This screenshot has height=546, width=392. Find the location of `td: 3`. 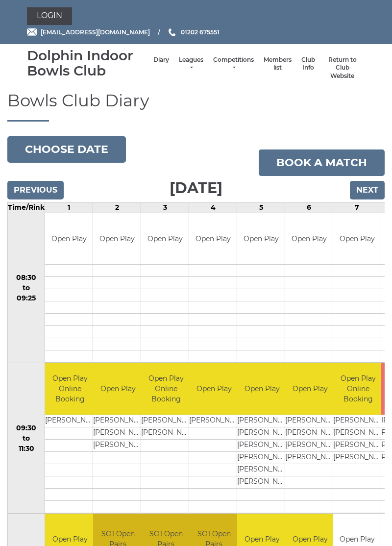

td: 3 is located at coordinates (165, 207).